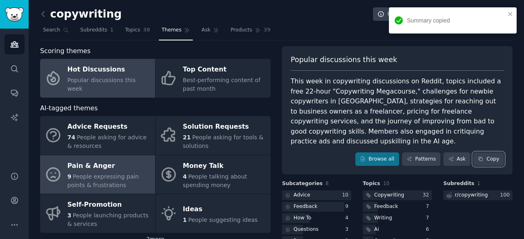 The width and height of the screenshot is (524, 239). What do you see at coordinates (302, 196) in the screenshot?
I see `div: Advice` at bounding box center [302, 196].